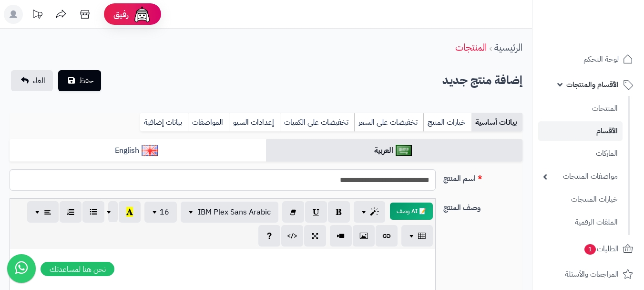 The height and width of the screenshot is (290, 644). What do you see at coordinates (87, 80) in the screenshot?
I see `span: حفظ` at bounding box center [87, 80].